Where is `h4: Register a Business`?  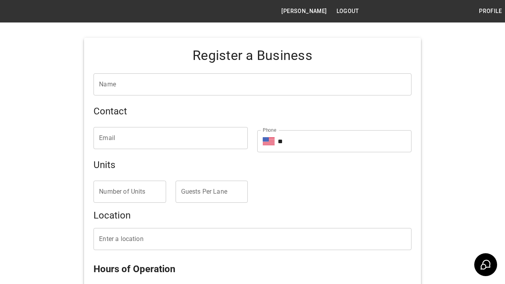
h4: Register a Business is located at coordinates (252, 56).